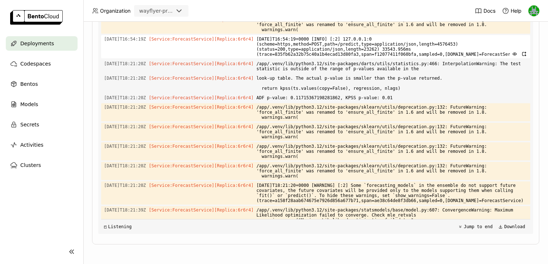  I want to click on span: Help, so click(516, 11).